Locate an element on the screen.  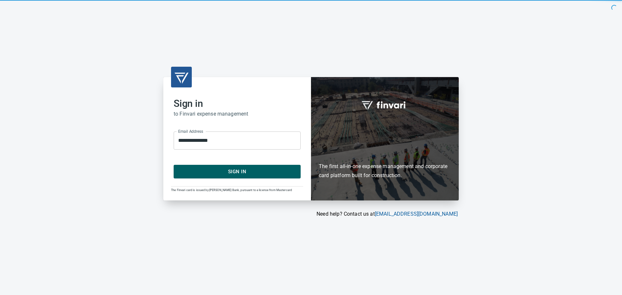
p: Need help? Contact us at is located at coordinates (310, 214).